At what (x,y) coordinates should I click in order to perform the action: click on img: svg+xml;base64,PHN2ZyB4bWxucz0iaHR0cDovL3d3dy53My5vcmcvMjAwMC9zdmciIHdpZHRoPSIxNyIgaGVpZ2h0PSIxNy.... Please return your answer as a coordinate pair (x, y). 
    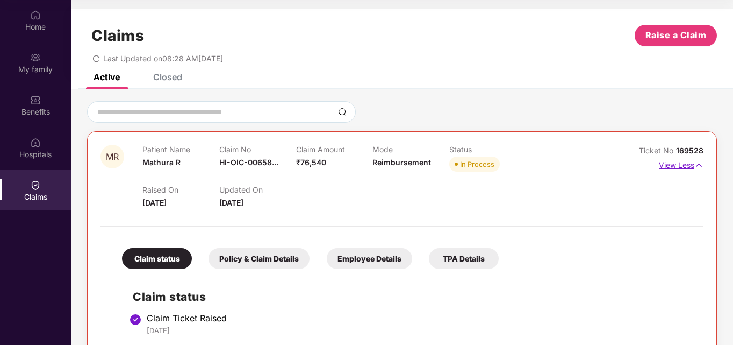
    Looking at the image, I should click on (699, 165).